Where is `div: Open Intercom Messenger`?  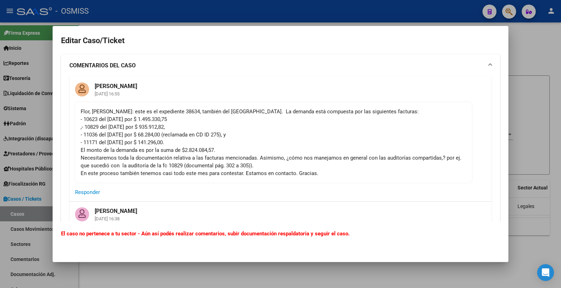
div: Open Intercom Messenger is located at coordinates (545, 272).